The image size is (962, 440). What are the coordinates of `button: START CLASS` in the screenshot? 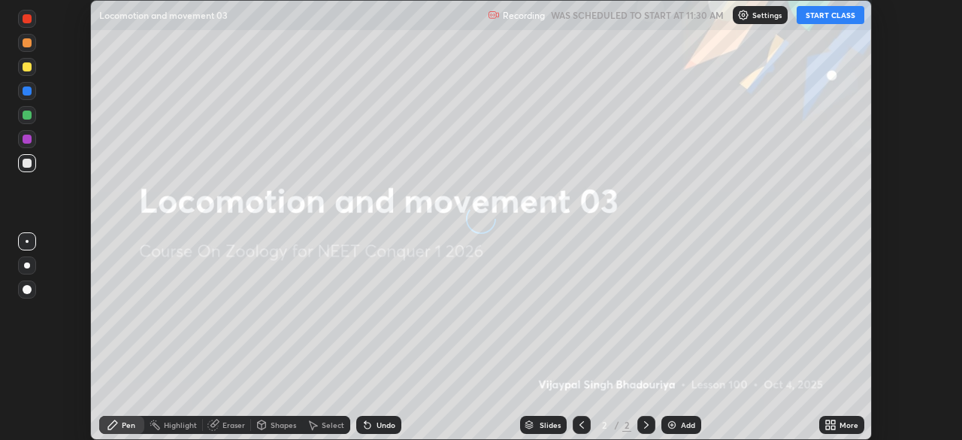 It's located at (830, 15).